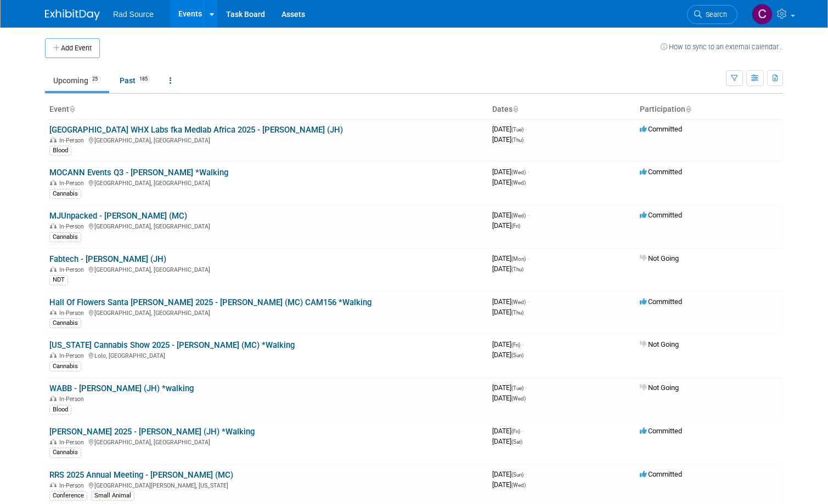  I want to click on a: Search, so click(712, 15).